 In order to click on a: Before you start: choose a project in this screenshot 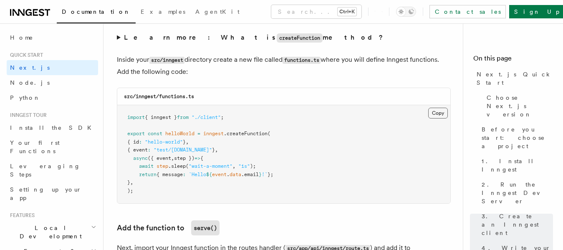, I will do `click(516, 138)`.